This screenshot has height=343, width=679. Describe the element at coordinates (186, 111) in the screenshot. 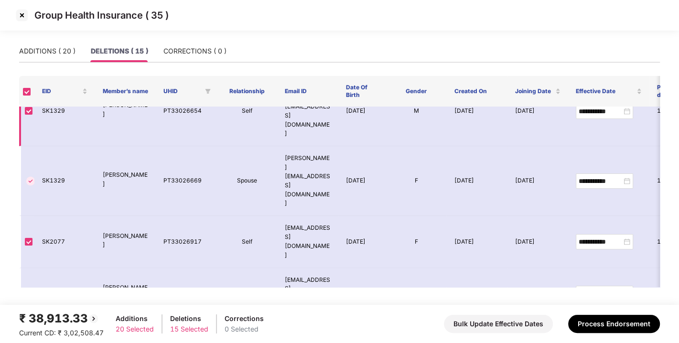

I see `td: PT33026654` at that location.